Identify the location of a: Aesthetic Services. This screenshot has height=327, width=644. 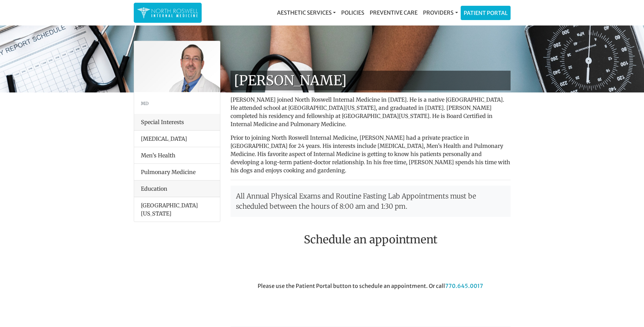
(306, 13).